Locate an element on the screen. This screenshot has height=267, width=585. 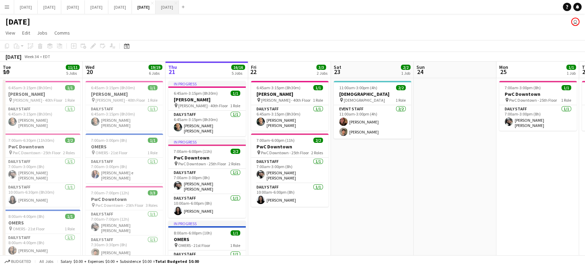
span: 3 Roles is located at coordinates (152, 205).